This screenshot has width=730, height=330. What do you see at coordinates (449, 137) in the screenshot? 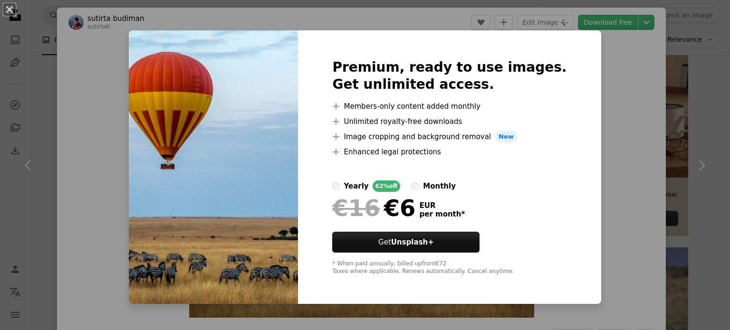
I see `li: Image cropping and background removal` at bounding box center [449, 137].